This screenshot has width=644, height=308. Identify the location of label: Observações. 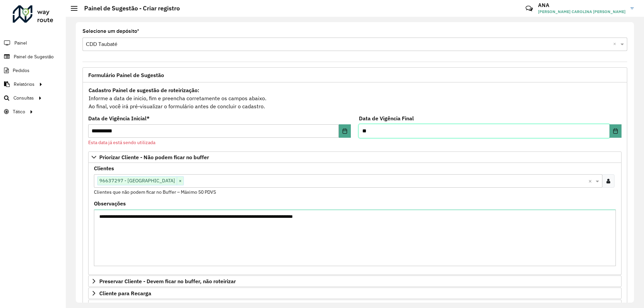
(109, 203).